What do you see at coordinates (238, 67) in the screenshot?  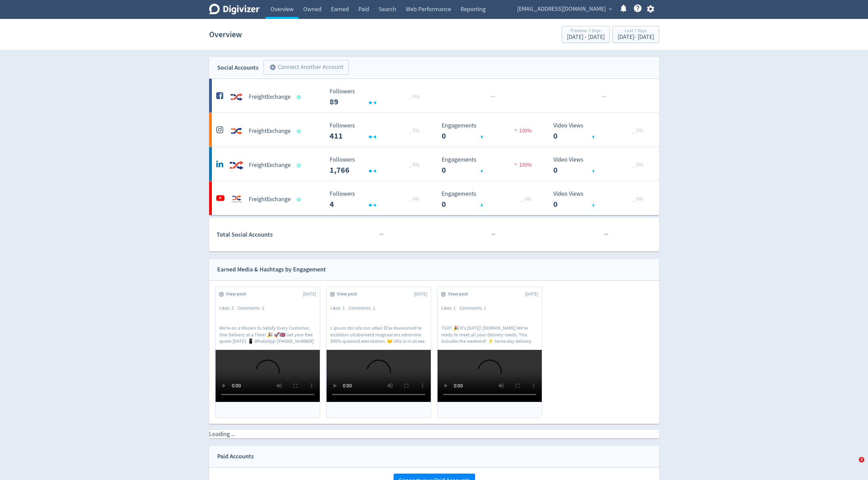 I see `div: Social Accounts` at bounding box center [238, 67].